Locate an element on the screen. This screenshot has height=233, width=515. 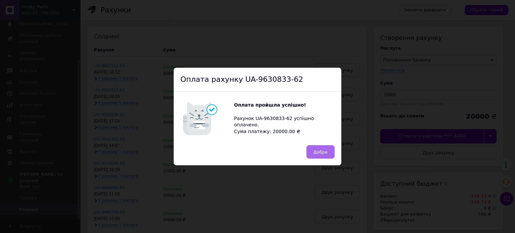
b: Оплата пройшла успішно! is located at coordinates (270, 105).